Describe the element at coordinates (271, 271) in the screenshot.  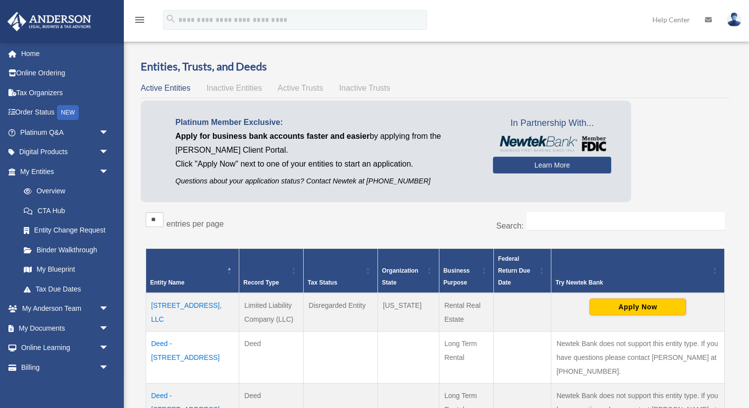
I see `th: Record Type: Activate to sort` at that location.